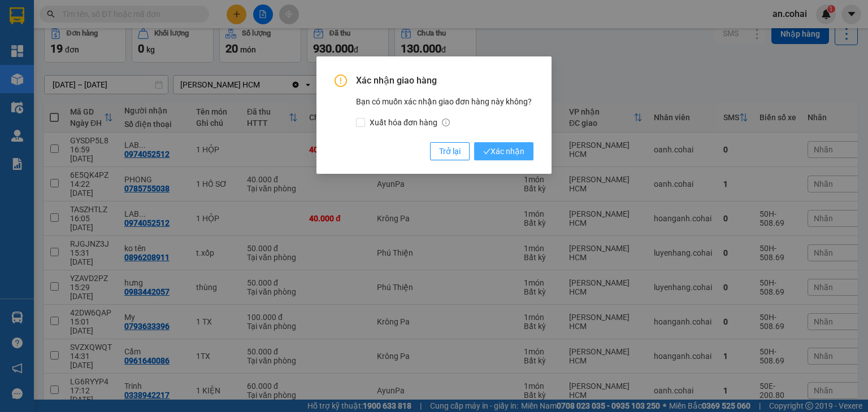 The height and width of the screenshot is (412, 868). What do you see at coordinates (341, 81) in the screenshot?
I see `span: exclamation-circle` at bounding box center [341, 81].